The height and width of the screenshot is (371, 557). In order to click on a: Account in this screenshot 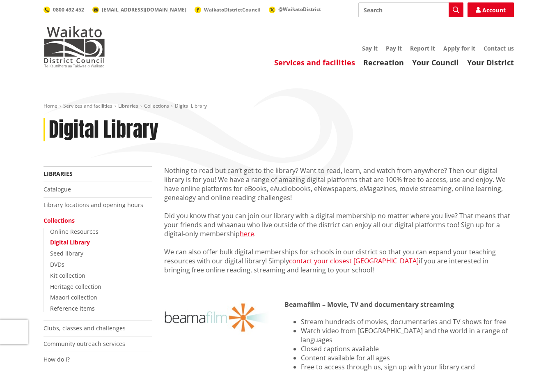, I will do `click(491, 10)`.